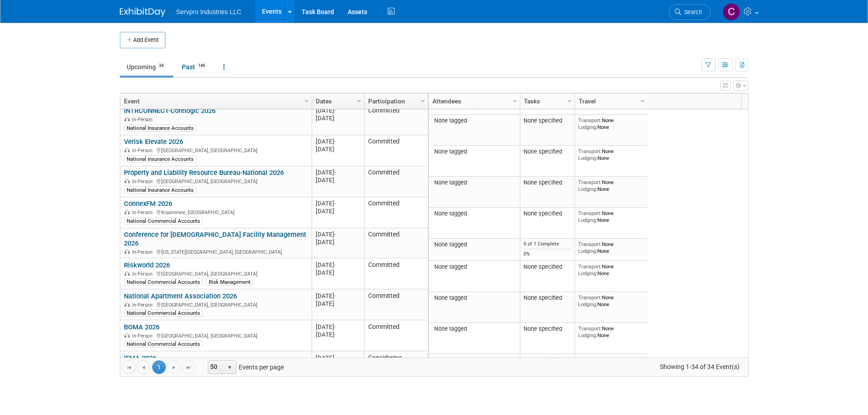 The width and height of the screenshot is (868, 415). Describe the element at coordinates (396, 362) in the screenshot. I see `td: Considering` at that location.